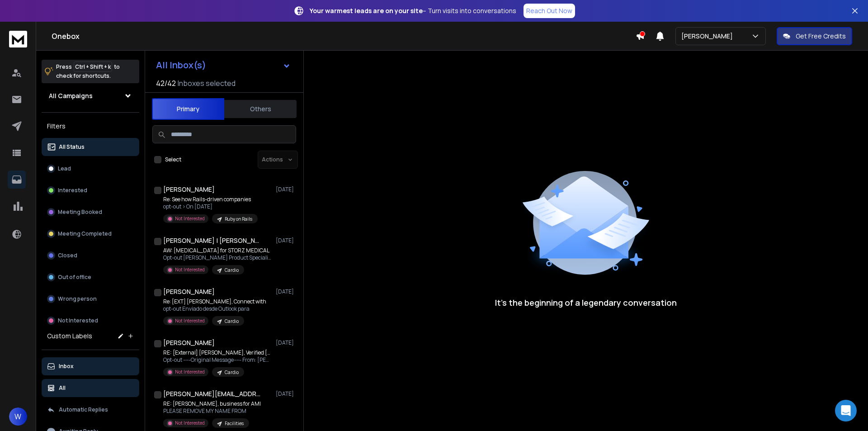 The height and width of the screenshot is (431, 868). Describe the element at coordinates (18, 416) in the screenshot. I see `button: W` at that location.